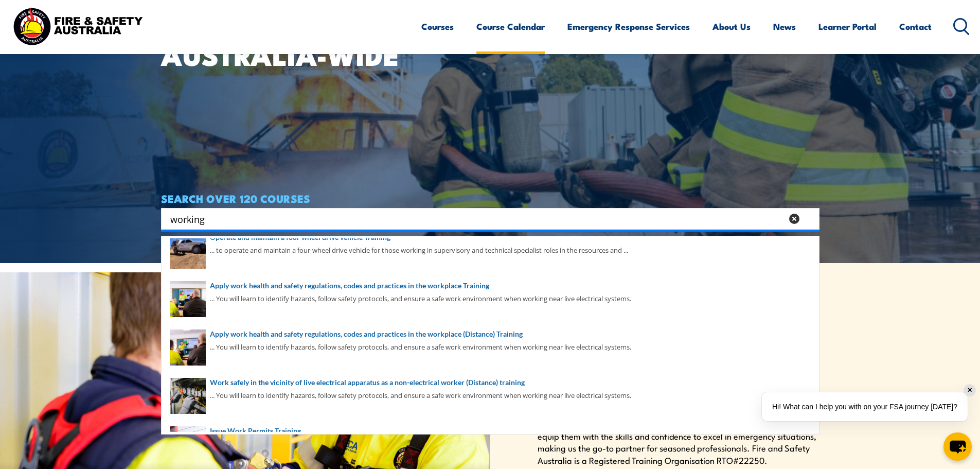  What do you see at coordinates (490, 431) in the screenshot?
I see `a: Issue Work Permits Training` at bounding box center [490, 431].